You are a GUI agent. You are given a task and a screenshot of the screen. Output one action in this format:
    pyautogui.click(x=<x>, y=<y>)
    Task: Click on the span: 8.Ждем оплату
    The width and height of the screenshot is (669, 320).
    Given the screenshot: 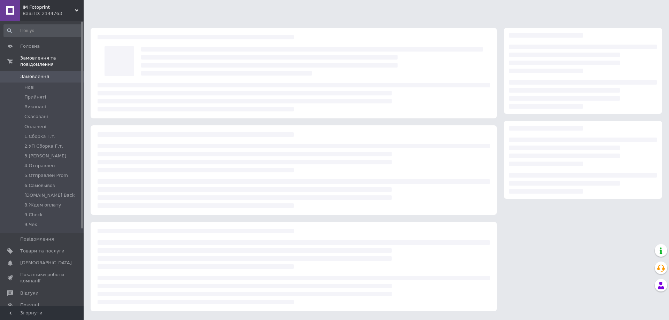 What is the action you would take?
    pyautogui.click(x=43, y=205)
    